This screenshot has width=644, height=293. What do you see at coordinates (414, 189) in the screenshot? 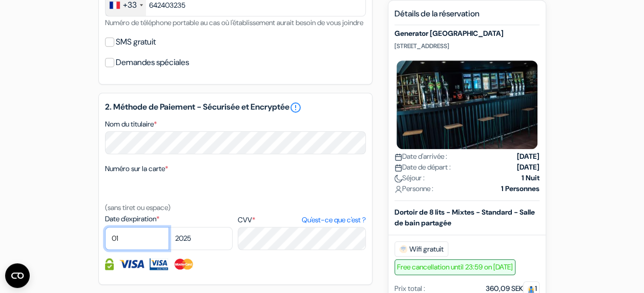
I see `span: Personne :` at bounding box center [414, 189].